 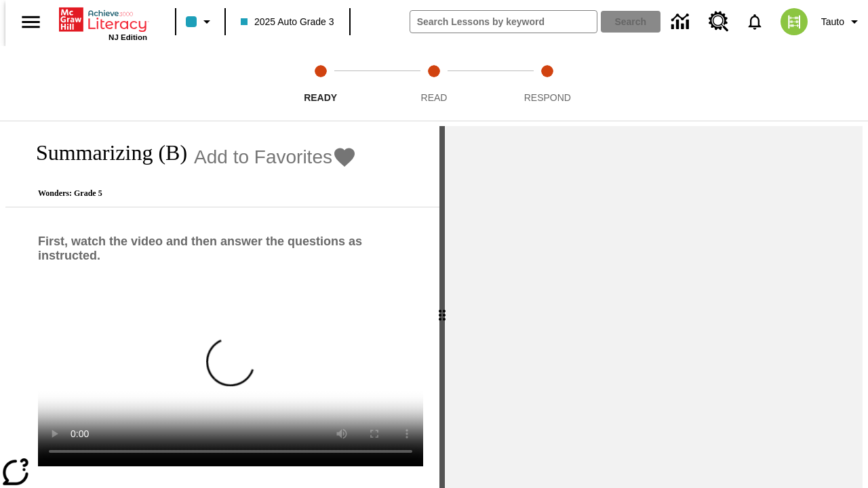 I want to click on a: Notifications, so click(x=755, y=22).